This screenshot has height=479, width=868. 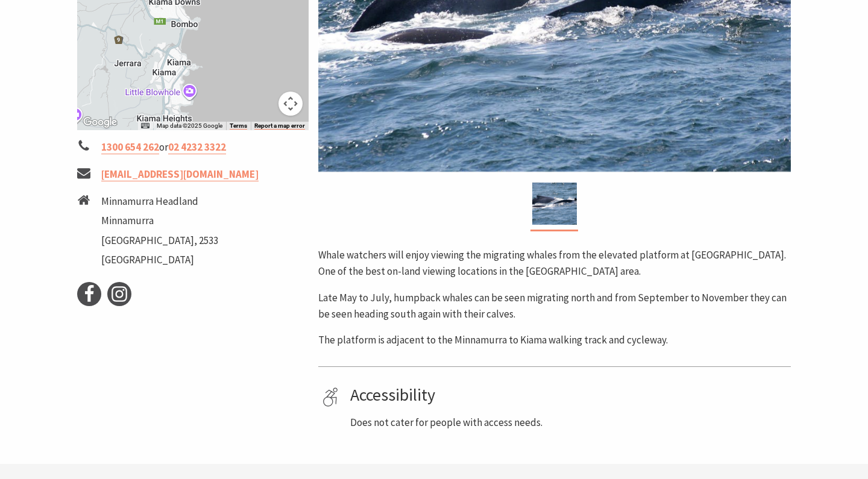 What do you see at coordinates (280, 126) in the screenshot?
I see `a: Report a map error` at bounding box center [280, 126].